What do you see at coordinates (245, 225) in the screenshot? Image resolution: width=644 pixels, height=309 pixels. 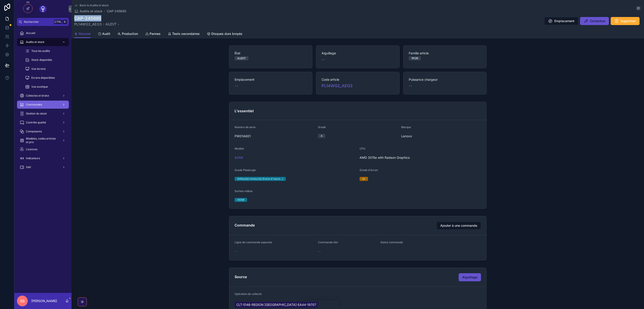 I see `h2: Commande` at bounding box center [245, 225].